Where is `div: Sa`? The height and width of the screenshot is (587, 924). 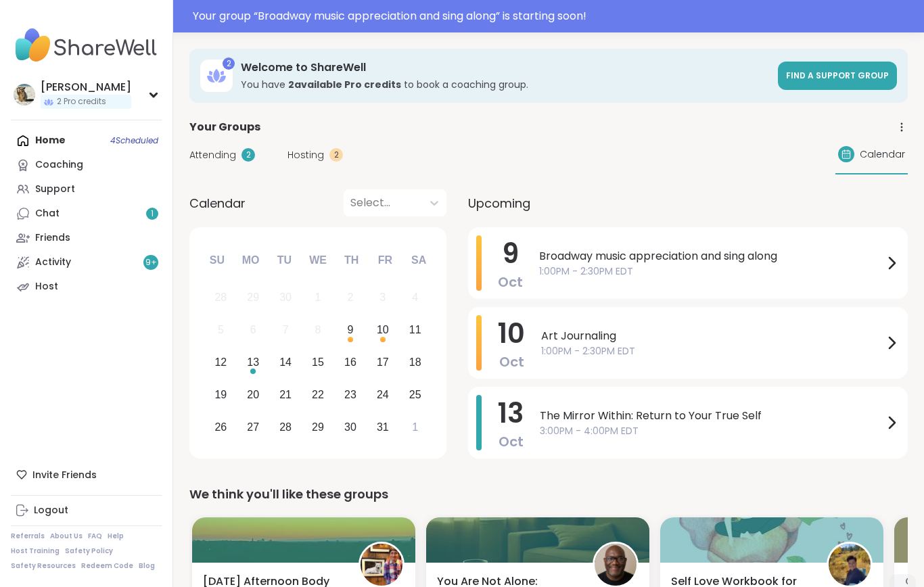 div: Sa is located at coordinates (419, 260).